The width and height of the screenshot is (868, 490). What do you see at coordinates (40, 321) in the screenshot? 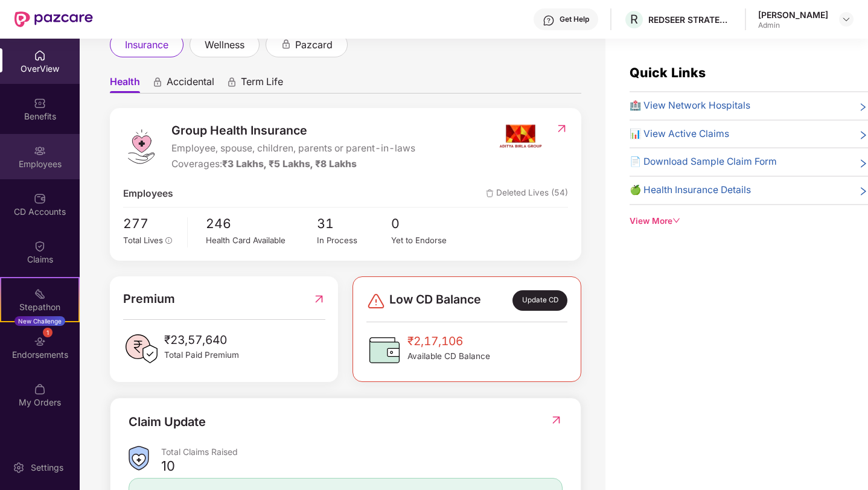
I see `div: New Challenge` at bounding box center [40, 321].